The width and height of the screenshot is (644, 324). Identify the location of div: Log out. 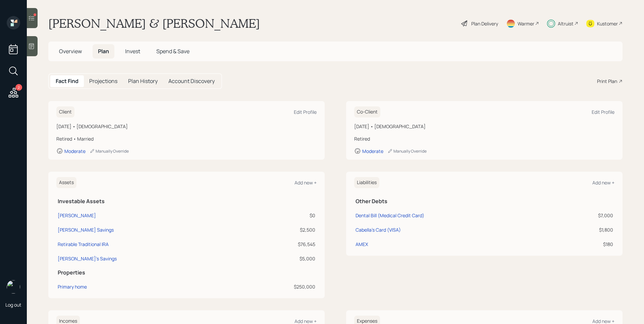
(14, 305).